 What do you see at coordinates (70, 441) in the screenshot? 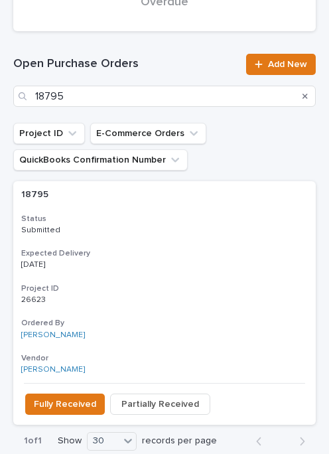
I see `p: Show` at bounding box center [70, 441].